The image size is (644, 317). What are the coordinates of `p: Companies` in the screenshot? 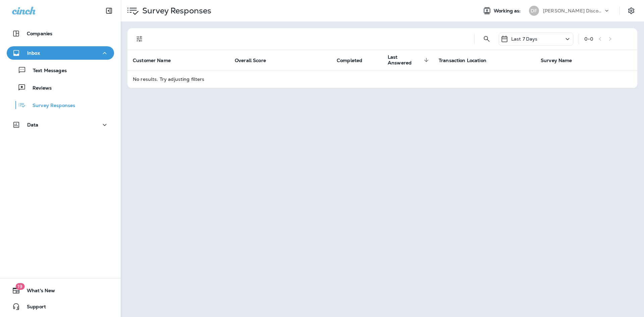 It's located at (40, 34).